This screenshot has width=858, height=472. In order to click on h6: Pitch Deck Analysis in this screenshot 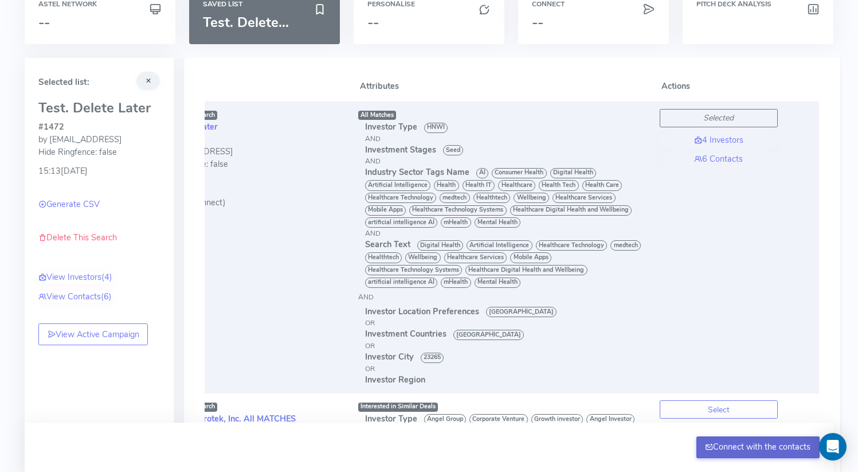, I will do `click(758, 4)`.